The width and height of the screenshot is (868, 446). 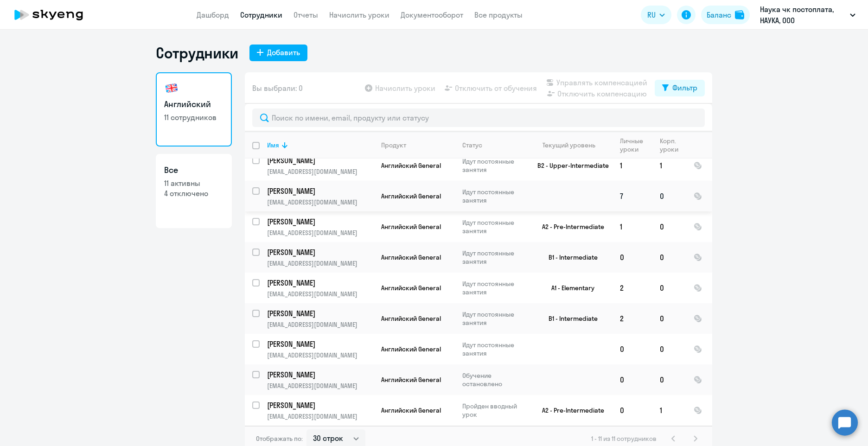 I want to click on a: Документооборот, so click(x=432, y=15).